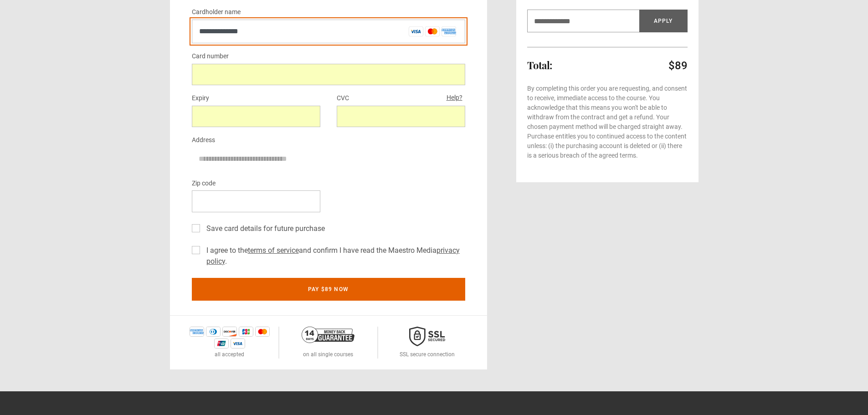  Describe the element at coordinates (263, 228) in the screenshot. I see `label: Save card details for future purchase` at that location.